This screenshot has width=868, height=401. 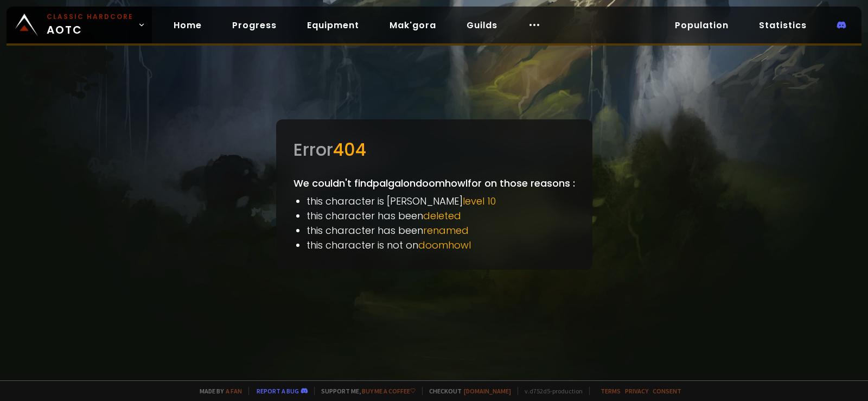 What do you see at coordinates (610, 391) in the screenshot?
I see `a: Terms` at bounding box center [610, 391].